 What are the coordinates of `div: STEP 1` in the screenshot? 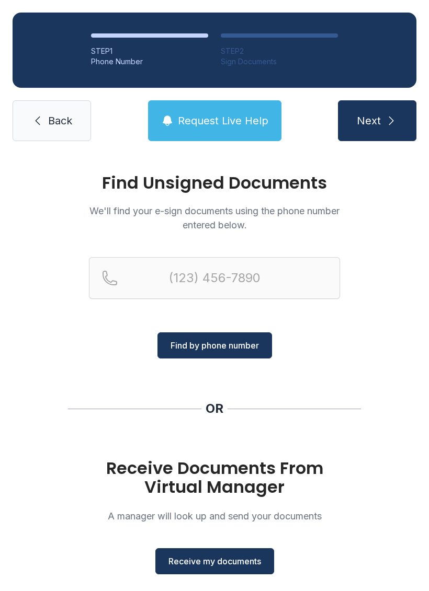 It's located at (150, 51).